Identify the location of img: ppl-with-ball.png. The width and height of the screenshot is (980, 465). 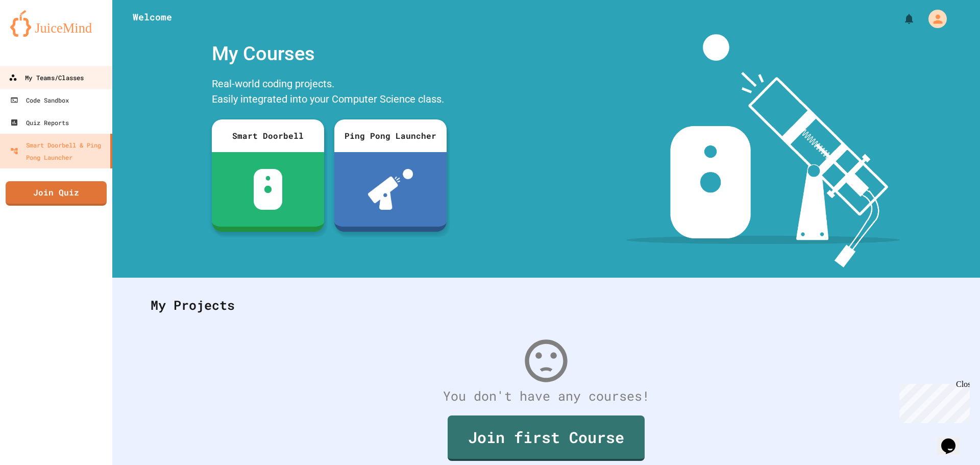
(390, 190).